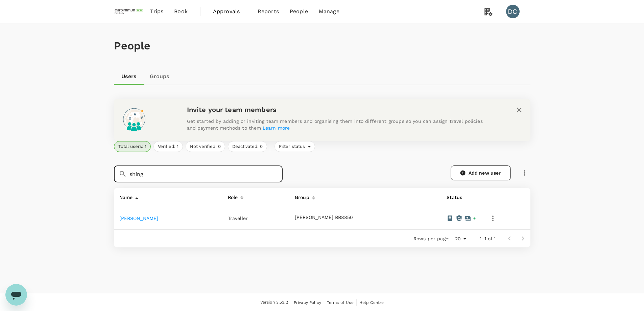 This screenshot has width=644, height=311. I want to click on a: Learn more, so click(276, 128).